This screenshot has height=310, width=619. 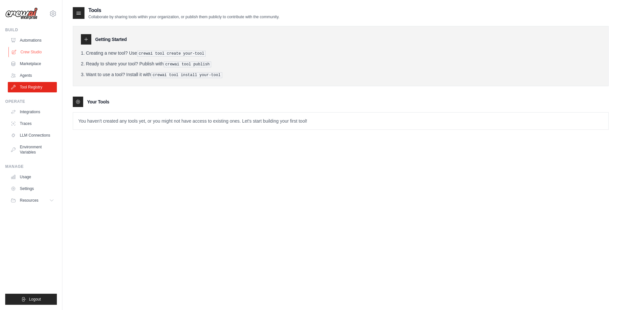 What do you see at coordinates (340, 74) in the screenshot?
I see `li: Want to use a tool? Install it with` at bounding box center [340, 74].